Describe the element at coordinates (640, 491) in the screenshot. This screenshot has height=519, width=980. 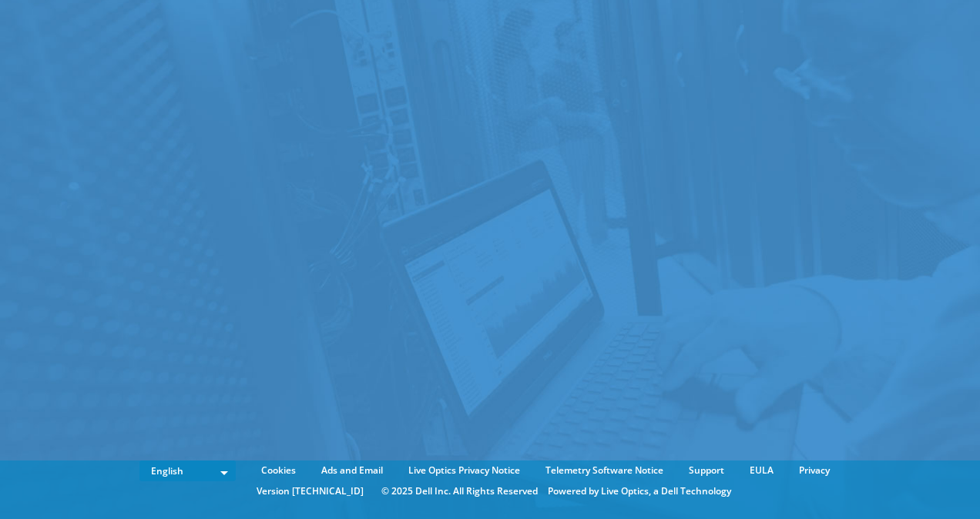
I see `li: Powered by Live Optics, a Dell Technology` at that location.